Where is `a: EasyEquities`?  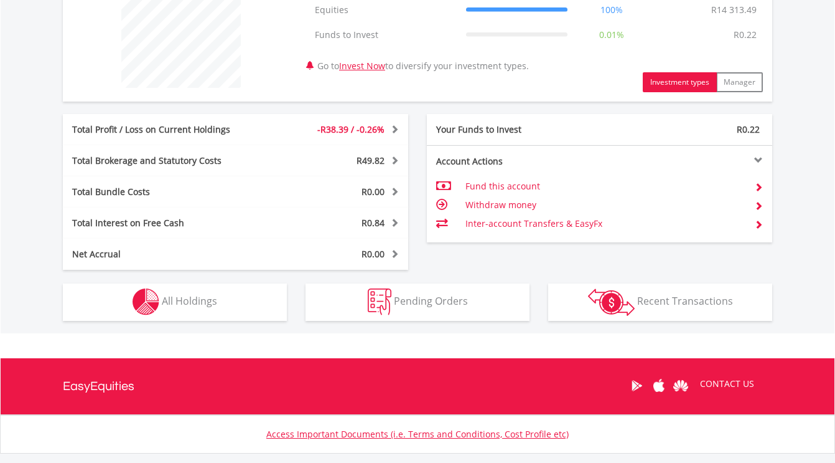
a: EasyEquities is located at coordinates (98, 386).